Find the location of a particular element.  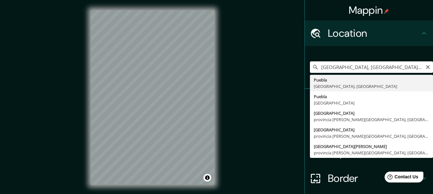

h4: Border is located at coordinates (374, 179).